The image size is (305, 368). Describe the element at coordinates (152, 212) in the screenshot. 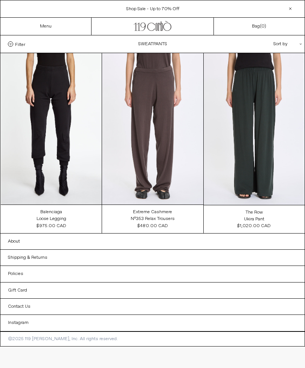

I see `div: Extreme Cashmere` at that location.